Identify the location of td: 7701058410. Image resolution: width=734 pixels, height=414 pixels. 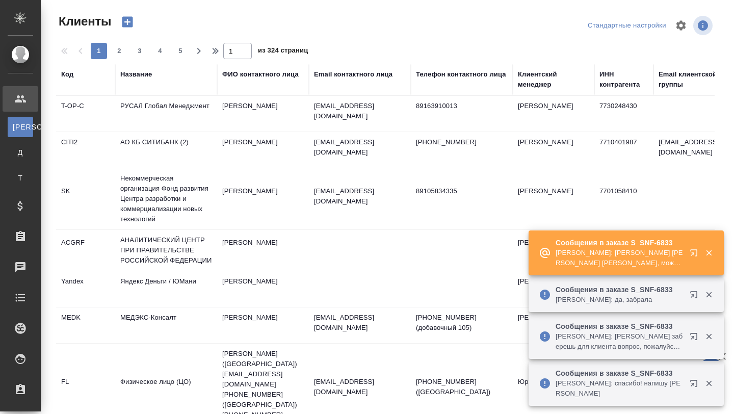
(624, 199).